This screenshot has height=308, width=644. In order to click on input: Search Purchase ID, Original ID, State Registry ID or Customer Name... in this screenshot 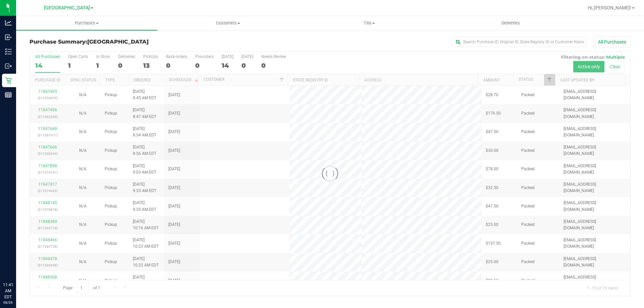, I will do `click(520, 42)`.